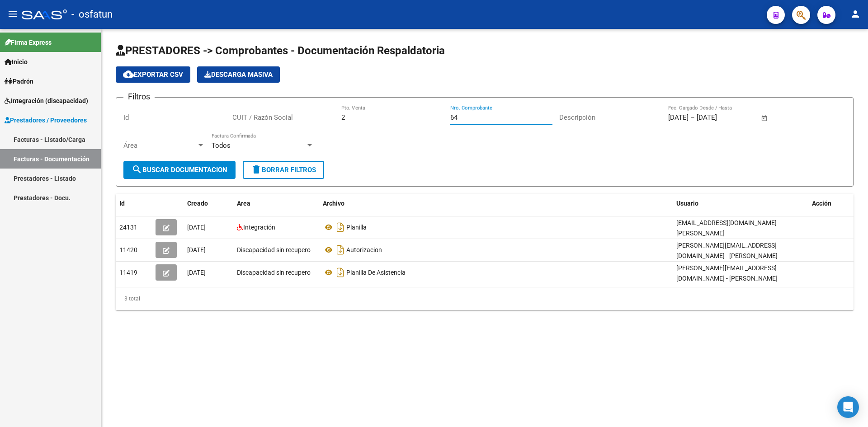 The width and height of the screenshot is (868, 427). What do you see at coordinates (831, 203) in the screenshot?
I see `datatable-header-cell: Acción` at bounding box center [831, 203].